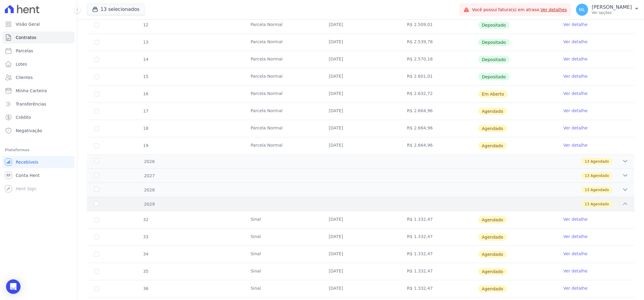 The image size is (644, 300). What do you see at coordinates (439, 94) in the screenshot?
I see `td: R$ 2.632,72` at bounding box center [439, 94].